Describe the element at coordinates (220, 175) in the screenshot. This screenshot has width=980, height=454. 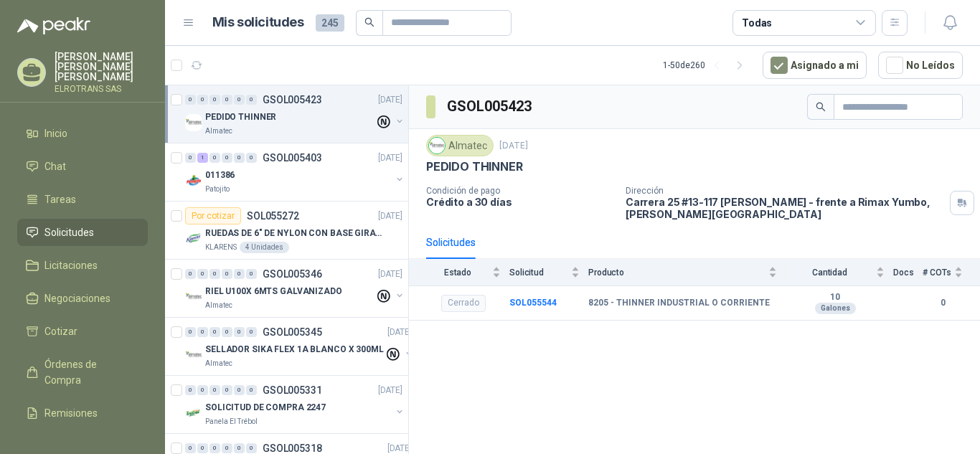
I see `p: 011386` at that location.